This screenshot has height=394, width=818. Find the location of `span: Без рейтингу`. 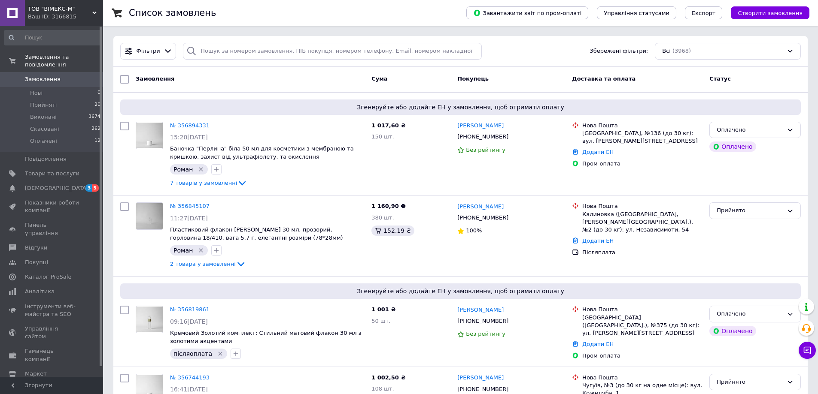

span: Без рейтингу is located at coordinates (485, 334).